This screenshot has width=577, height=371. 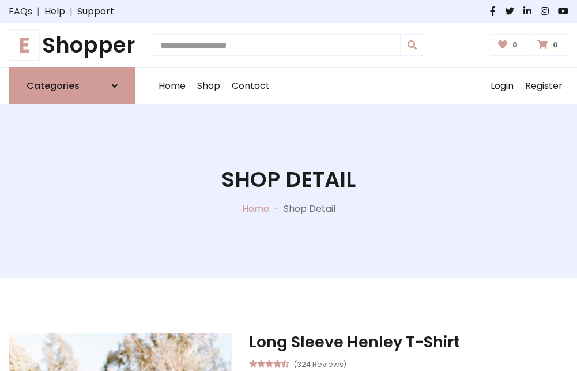 What do you see at coordinates (55, 12) in the screenshot?
I see `a: Help` at bounding box center [55, 12].